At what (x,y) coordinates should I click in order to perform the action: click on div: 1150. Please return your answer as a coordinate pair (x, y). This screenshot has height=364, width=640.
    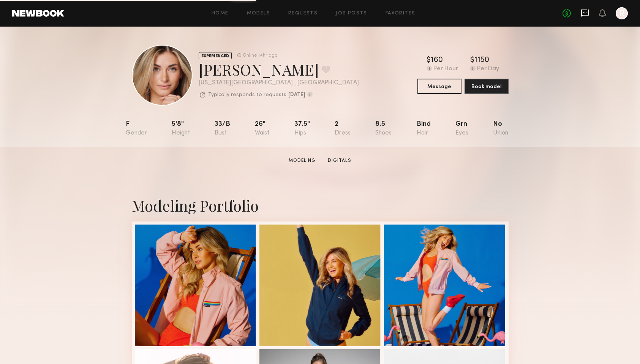
    Looking at the image, I should click on (482, 60).